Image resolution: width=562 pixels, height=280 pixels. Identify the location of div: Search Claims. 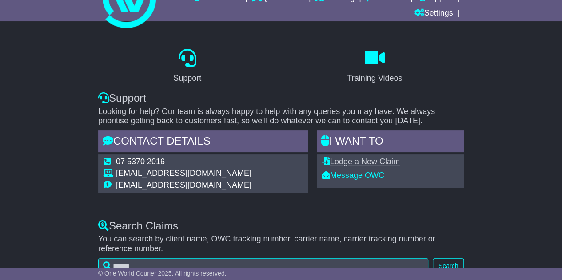
(281, 226).